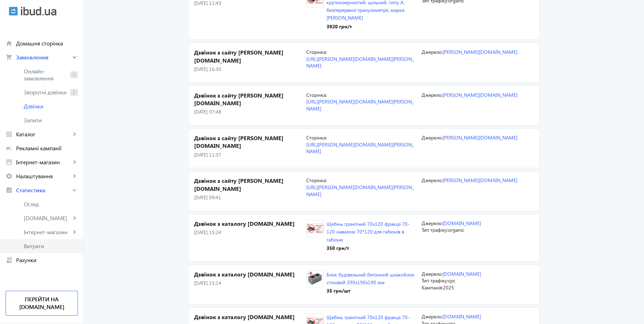  I want to click on span: Каталог, so click(43, 134).